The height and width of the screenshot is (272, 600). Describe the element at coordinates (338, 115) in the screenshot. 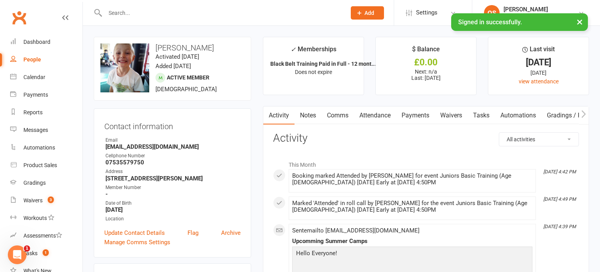

I see `a: Comms` at that location.